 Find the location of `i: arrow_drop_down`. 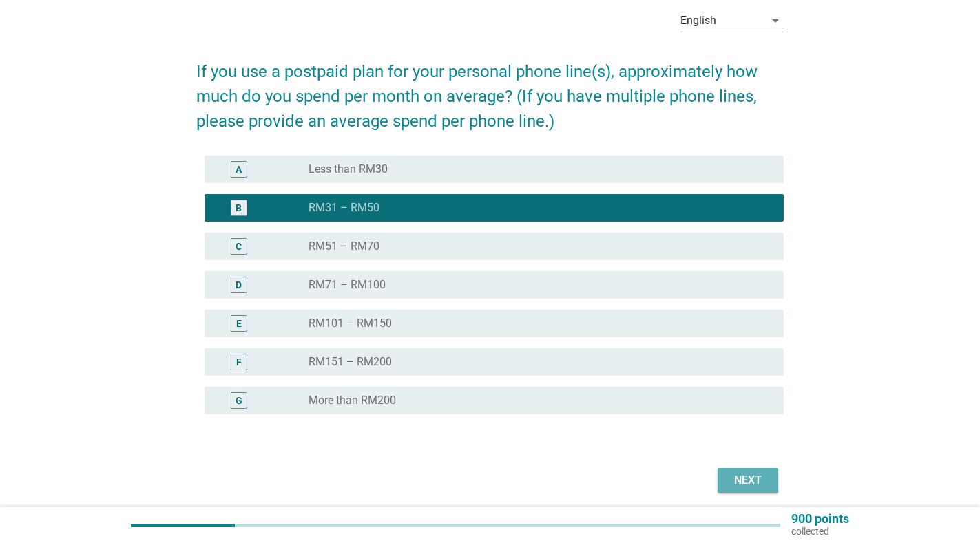

i: arrow_drop_down is located at coordinates (775, 21).